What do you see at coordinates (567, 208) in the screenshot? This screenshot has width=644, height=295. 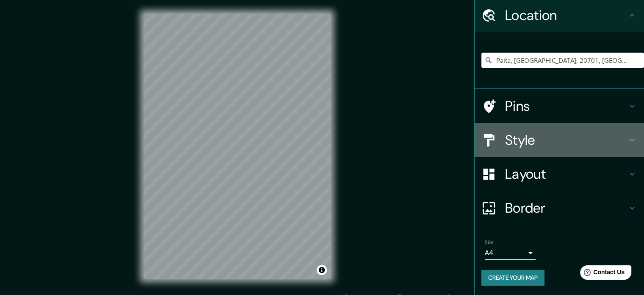 I see `h4: Border` at bounding box center [567, 208].